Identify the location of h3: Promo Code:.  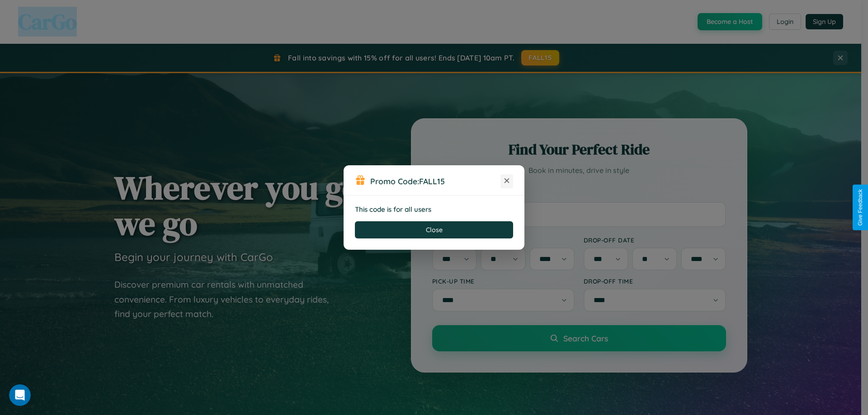
(435, 181).